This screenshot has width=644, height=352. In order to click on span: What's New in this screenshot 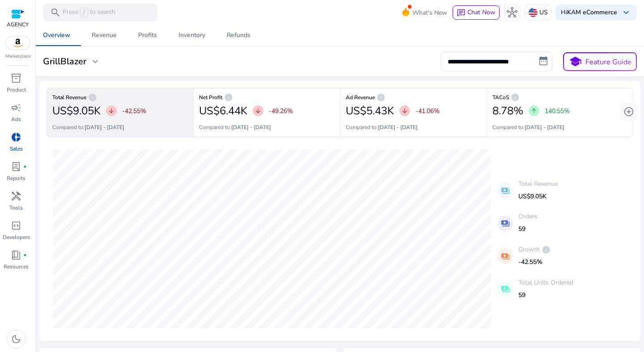, I will do `click(430, 13)`.